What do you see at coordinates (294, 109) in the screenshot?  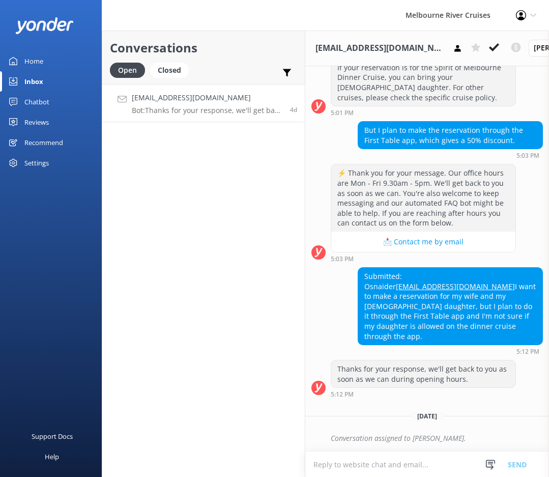 I see `span: Oct 02 2025 05:12pm (UTC +11:00) Australia/Sydney` at bounding box center [294, 109].